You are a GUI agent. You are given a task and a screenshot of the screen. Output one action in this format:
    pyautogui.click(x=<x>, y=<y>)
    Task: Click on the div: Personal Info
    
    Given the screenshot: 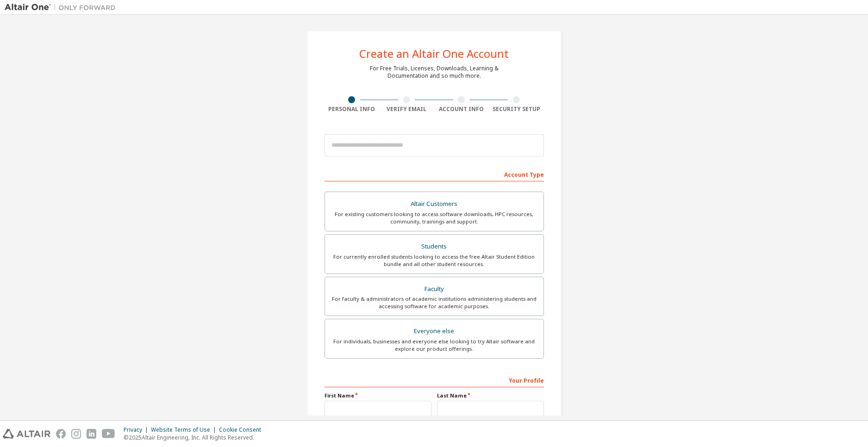 What is the action you would take?
    pyautogui.click(x=352, y=109)
    